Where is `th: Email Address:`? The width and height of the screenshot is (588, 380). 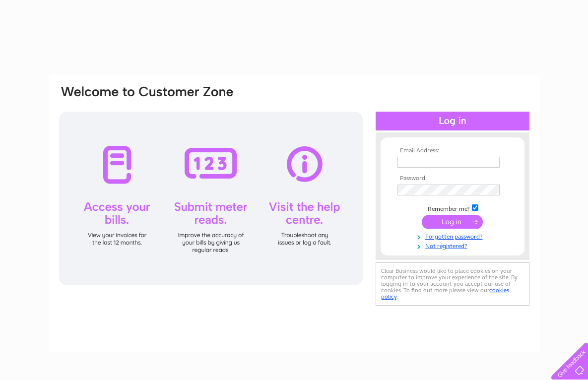
th: Email Address: is located at coordinates (452, 151).